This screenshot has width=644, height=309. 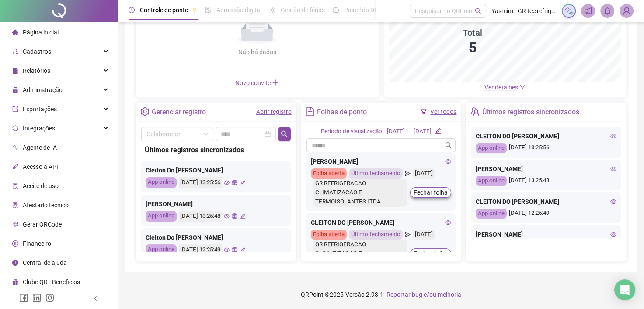 I want to click on span: setting, so click(x=145, y=111).